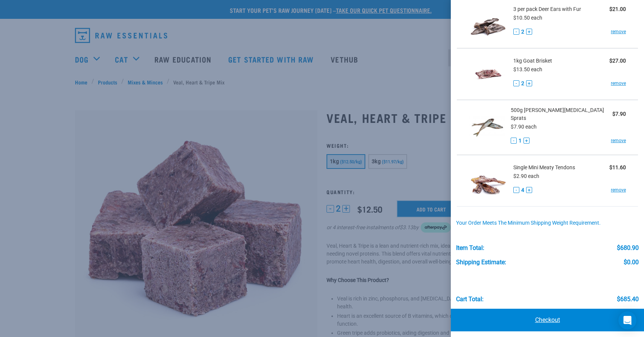 This screenshot has height=337, width=644. What do you see at coordinates (470, 299) in the screenshot?
I see `div: Cart total:` at bounding box center [470, 299].